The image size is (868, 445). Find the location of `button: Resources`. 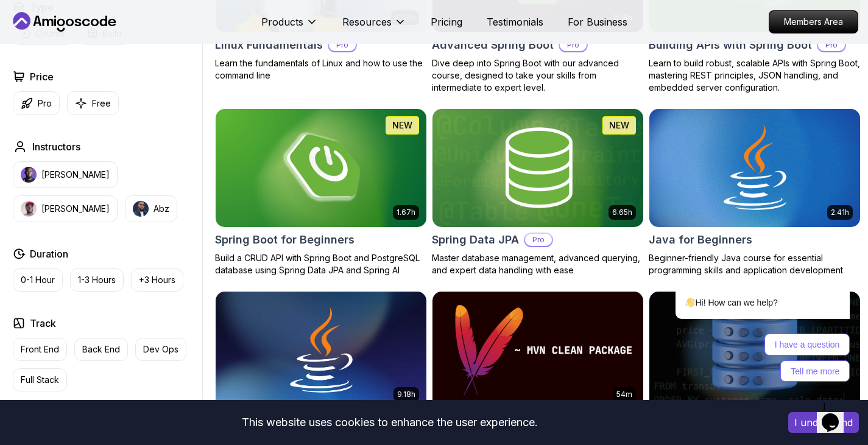

button: Resources is located at coordinates (374, 27).